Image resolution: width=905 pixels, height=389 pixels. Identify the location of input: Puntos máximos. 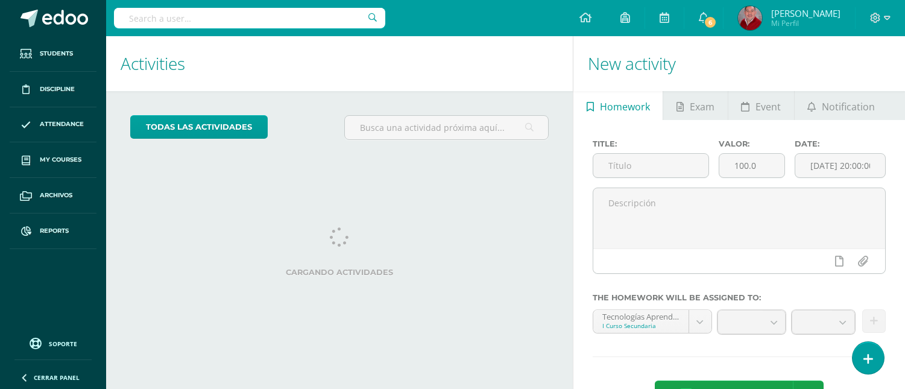
(751, 165).